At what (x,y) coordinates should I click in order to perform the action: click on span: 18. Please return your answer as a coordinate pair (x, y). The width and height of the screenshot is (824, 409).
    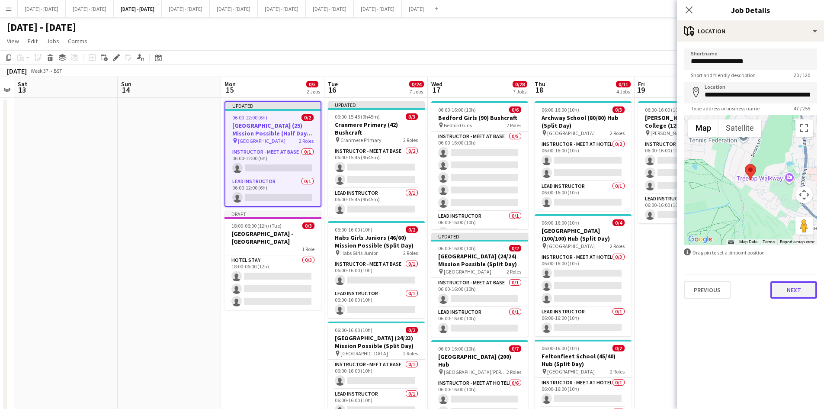
    Looking at the image, I should click on (539, 90).